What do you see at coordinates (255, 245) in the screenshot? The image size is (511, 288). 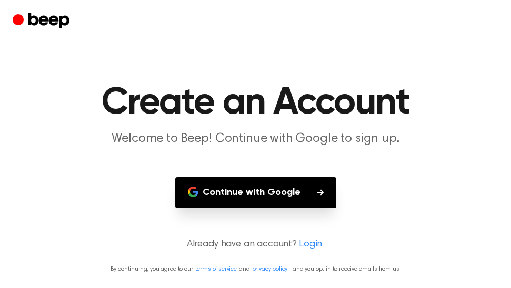 I see `p: Already have an account?` at bounding box center [255, 245].